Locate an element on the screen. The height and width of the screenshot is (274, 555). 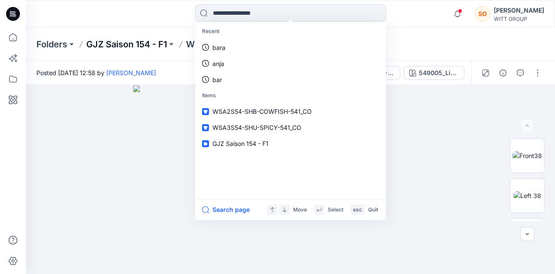
a: WSA3S54-SHU-SPICY-541_CO is located at coordinates (291, 127).